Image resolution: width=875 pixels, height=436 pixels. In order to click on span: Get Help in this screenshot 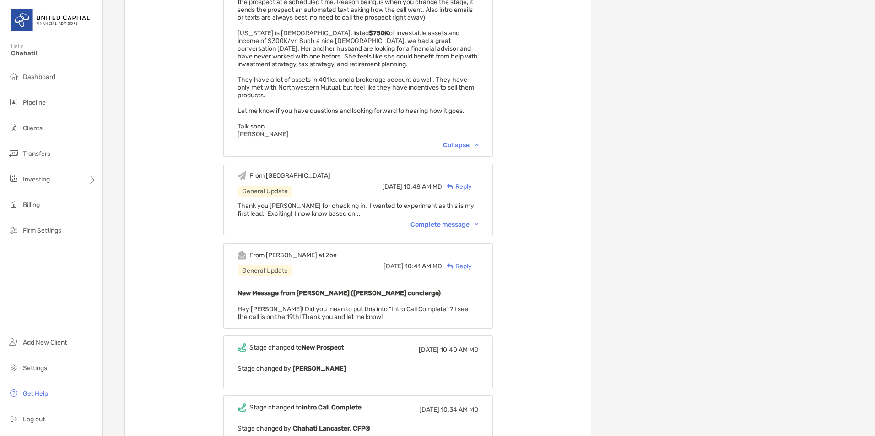, I will do `click(35, 394)`.